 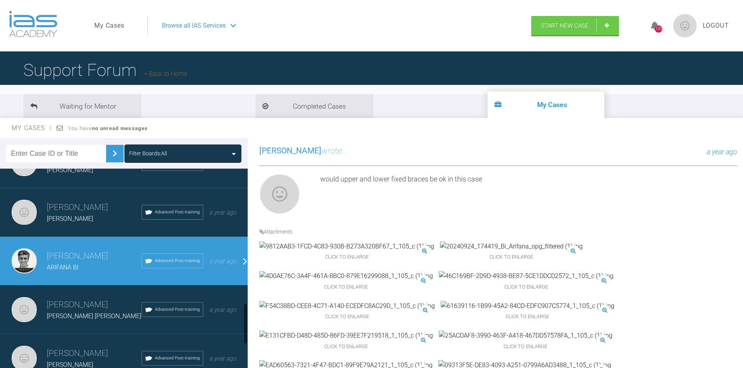 I want to click on img: E131CFBD-D48D-485D-86FD-39EE7F219518_1_105_c (1).jpg, so click(x=346, y=336).